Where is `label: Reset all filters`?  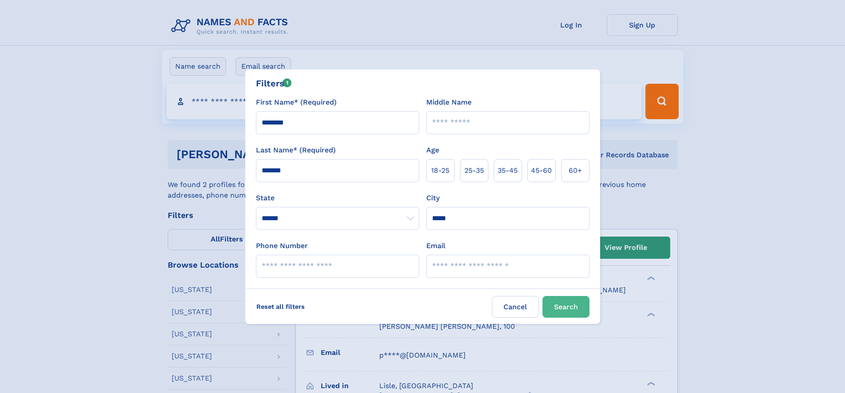
label: Reset all filters is located at coordinates (280, 307).